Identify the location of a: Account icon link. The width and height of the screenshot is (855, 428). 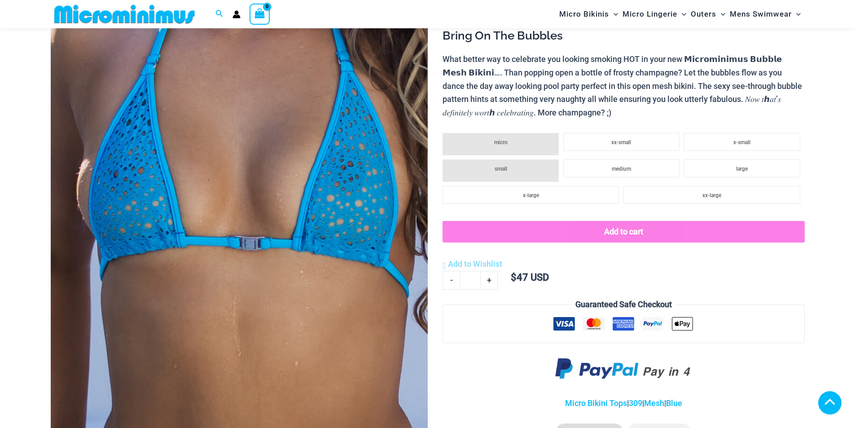
(237, 14).